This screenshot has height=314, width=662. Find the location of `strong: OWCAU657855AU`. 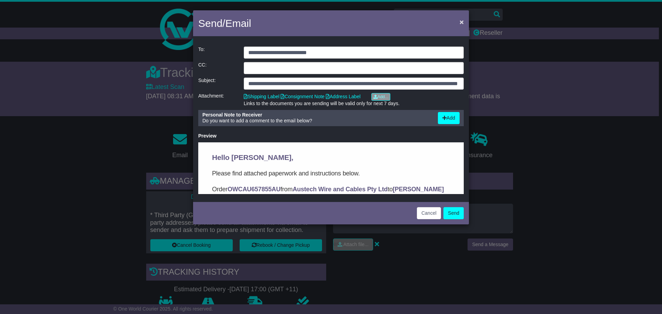

strong: OWCAU657855AU is located at coordinates (56, 47).